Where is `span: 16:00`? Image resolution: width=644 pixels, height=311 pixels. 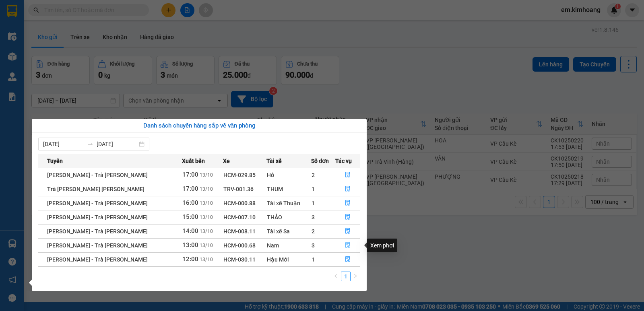 span: 16:00 is located at coordinates (190, 203).